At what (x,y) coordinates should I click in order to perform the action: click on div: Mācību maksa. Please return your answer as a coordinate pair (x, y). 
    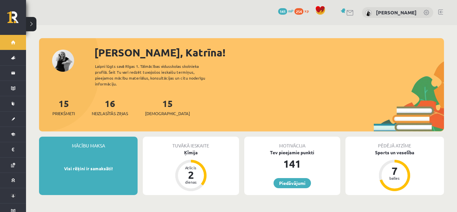
    Looking at the image, I should click on (88, 143).